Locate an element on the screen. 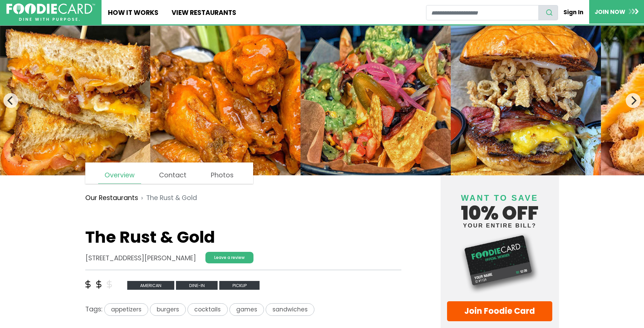  input: restaurant search is located at coordinates (482, 13).